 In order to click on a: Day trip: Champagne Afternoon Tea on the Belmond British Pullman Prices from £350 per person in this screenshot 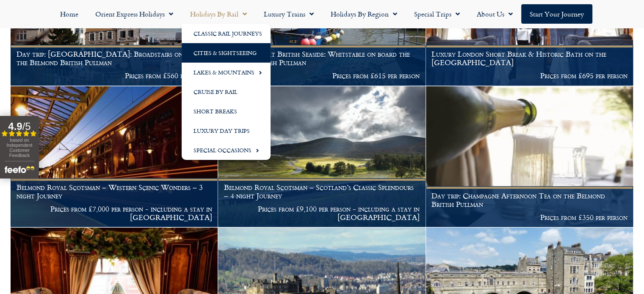, I will do `click(529, 157)`.